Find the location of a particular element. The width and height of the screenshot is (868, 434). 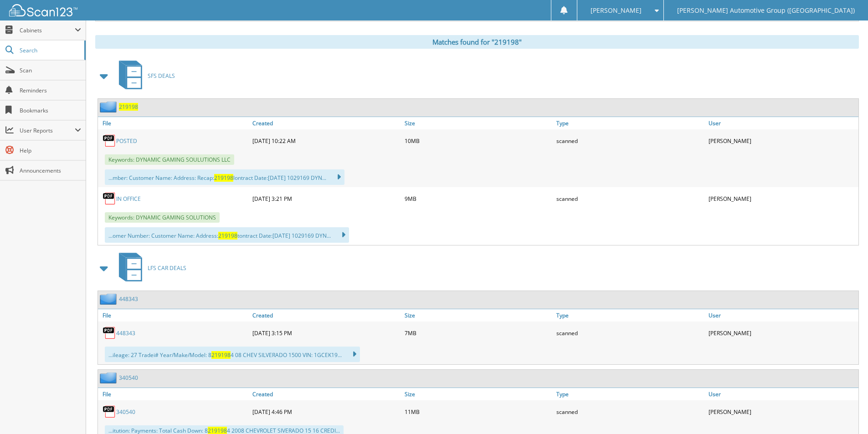

div: Chat Widget is located at coordinates (845, 412).